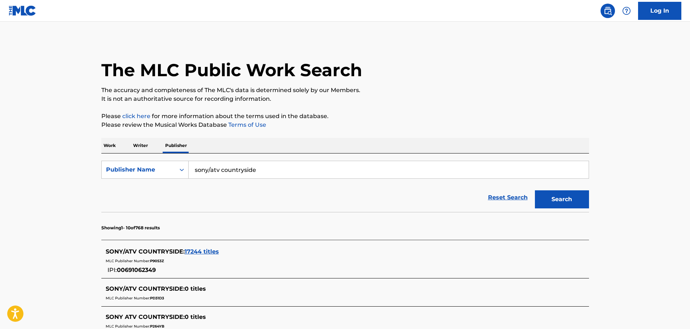 Image resolution: width=690 pixels, height=329 pixels. What do you see at coordinates (157, 326) in the screenshot?
I see `span: P264YB` at bounding box center [157, 326].